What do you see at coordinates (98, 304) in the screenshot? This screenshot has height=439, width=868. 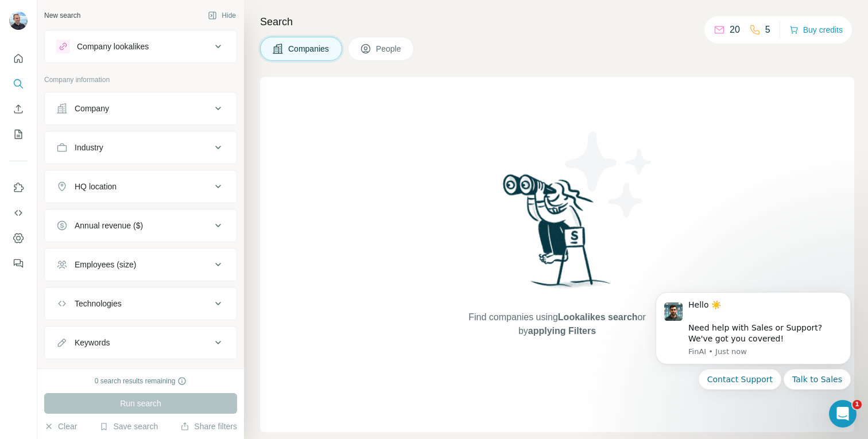 I see `div: Technologies` at bounding box center [98, 304].